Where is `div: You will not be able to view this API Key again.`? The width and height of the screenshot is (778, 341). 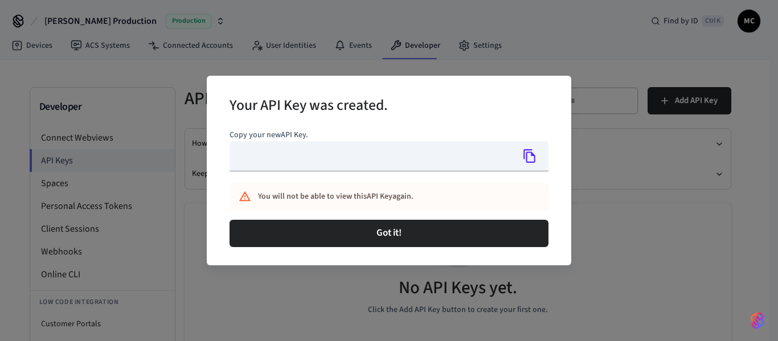
div: You will not be able to view this API Key again. is located at coordinates (378, 197).